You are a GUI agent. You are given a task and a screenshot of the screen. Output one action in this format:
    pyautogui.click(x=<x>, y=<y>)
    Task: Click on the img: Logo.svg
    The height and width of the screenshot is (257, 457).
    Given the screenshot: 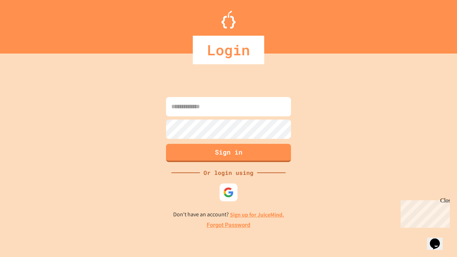 What is the action you would take?
    pyautogui.click(x=229, y=20)
    